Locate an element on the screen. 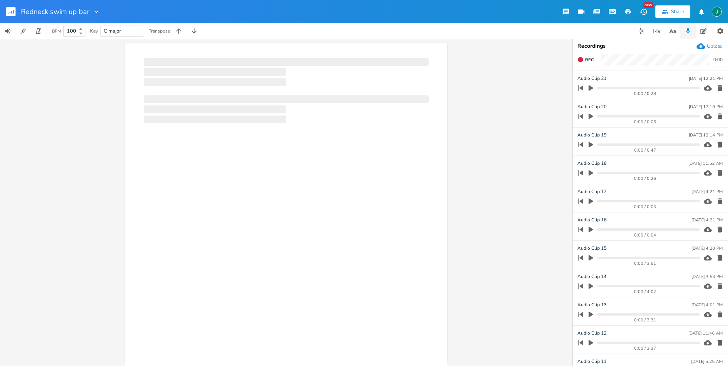  span: Rec is located at coordinates (589, 60).